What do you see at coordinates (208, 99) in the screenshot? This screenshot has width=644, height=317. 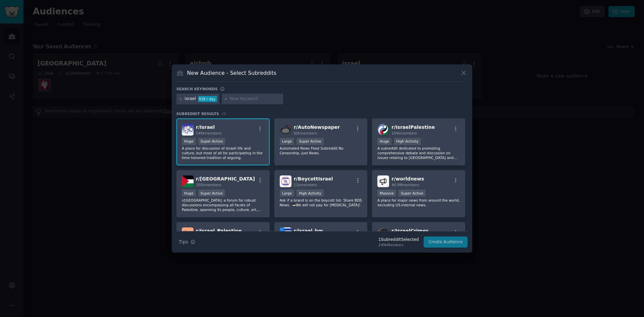 I see `div: 938 / day` at bounding box center [208, 99].